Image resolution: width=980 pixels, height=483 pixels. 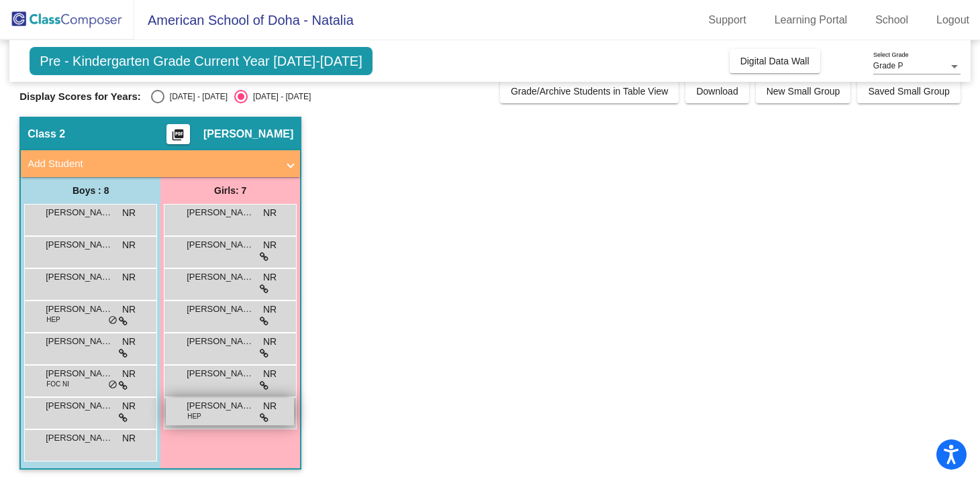 What do you see at coordinates (908, 91) in the screenshot?
I see `span: Saved Small Group` at bounding box center [908, 91].